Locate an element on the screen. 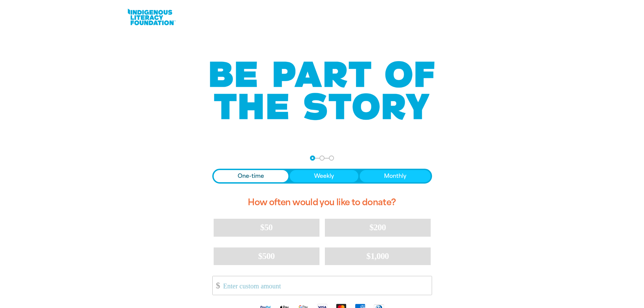  button: Navigate to step 3 of 3 to enter your payment details is located at coordinates (332, 158).